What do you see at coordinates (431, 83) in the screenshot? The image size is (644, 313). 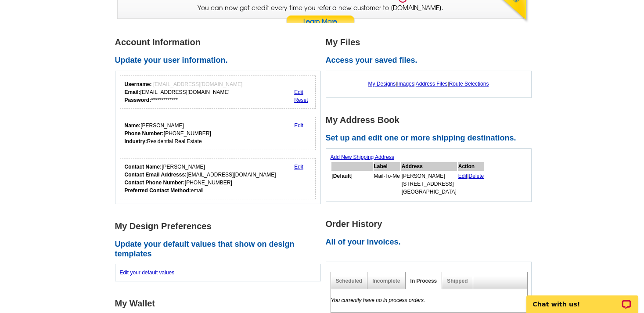 I see `a: Address Files` at bounding box center [431, 83].